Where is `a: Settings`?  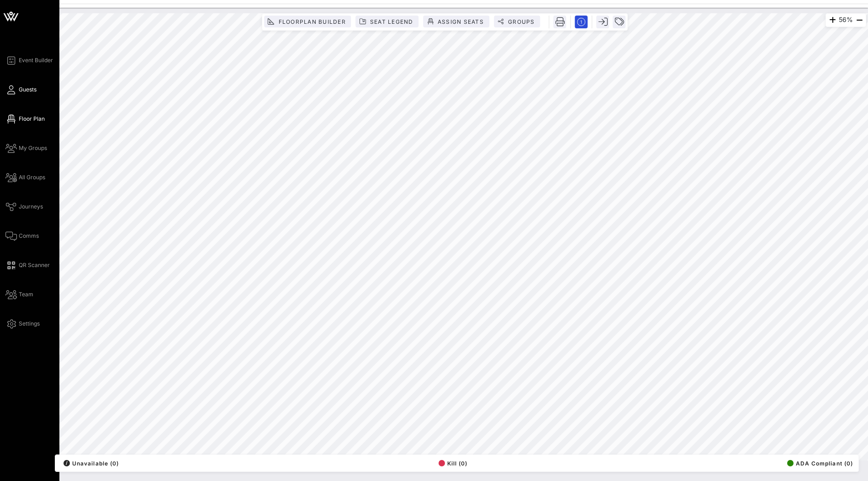 a: Settings is located at coordinates (22, 323).